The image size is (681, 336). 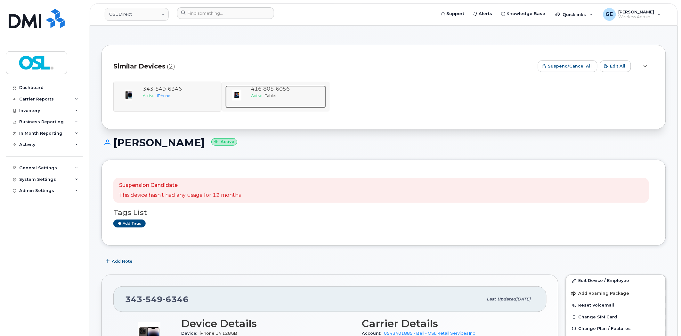 I want to click on a: Add tags, so click(x=129, y=223).